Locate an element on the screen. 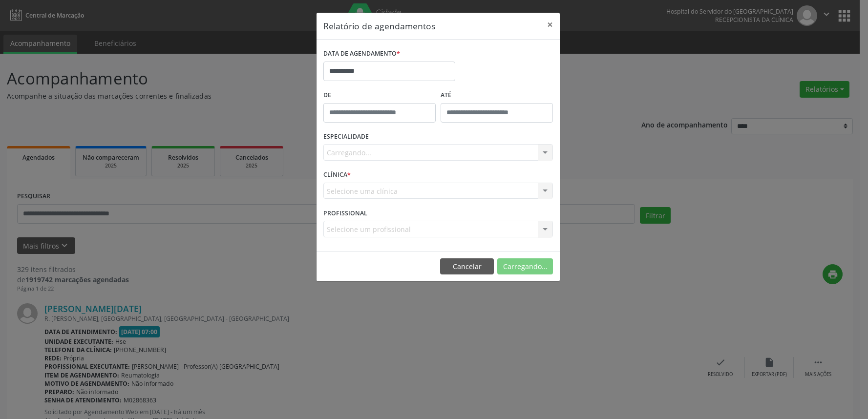 The image size is (868, 419). label: ATÉ is located at coordinates (497, 95).